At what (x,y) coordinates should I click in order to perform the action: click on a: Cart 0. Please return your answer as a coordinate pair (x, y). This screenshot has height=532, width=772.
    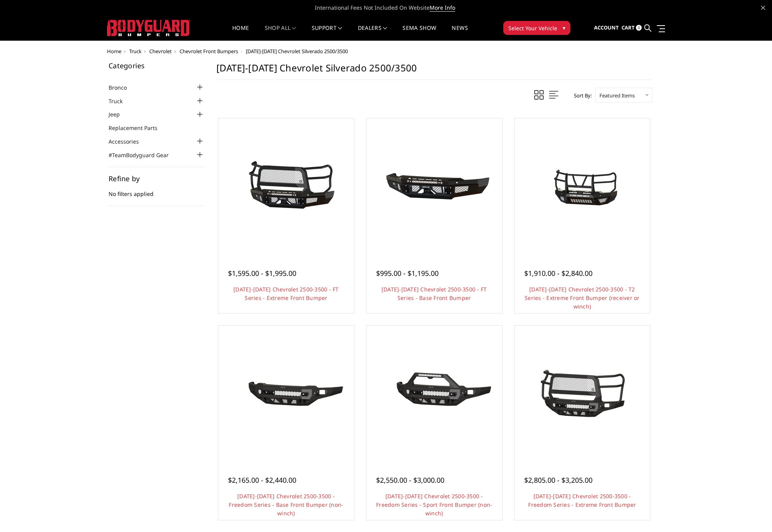
    Looking at the image, I should click on (632, 28).